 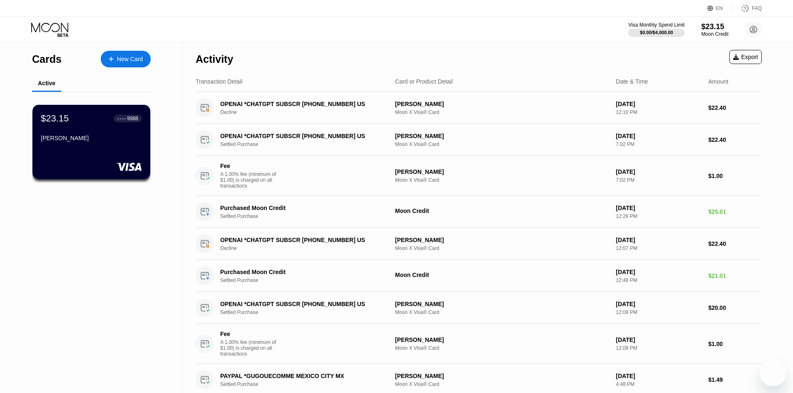 I want to click on div: $21.01, so click(x=735, y=276).